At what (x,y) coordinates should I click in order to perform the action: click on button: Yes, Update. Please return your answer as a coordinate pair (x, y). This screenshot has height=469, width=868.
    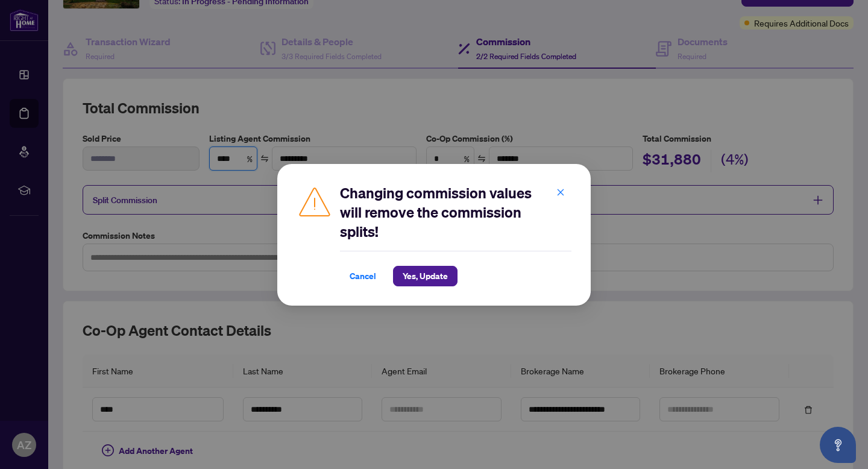
    Looking at the image, I should click on (425, 276).